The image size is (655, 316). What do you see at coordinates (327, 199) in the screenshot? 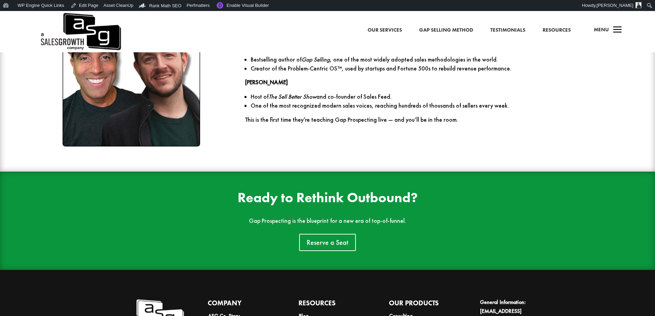
I see `h2: Ready to Rethink Outbound?` at bounding box center [327, 199].